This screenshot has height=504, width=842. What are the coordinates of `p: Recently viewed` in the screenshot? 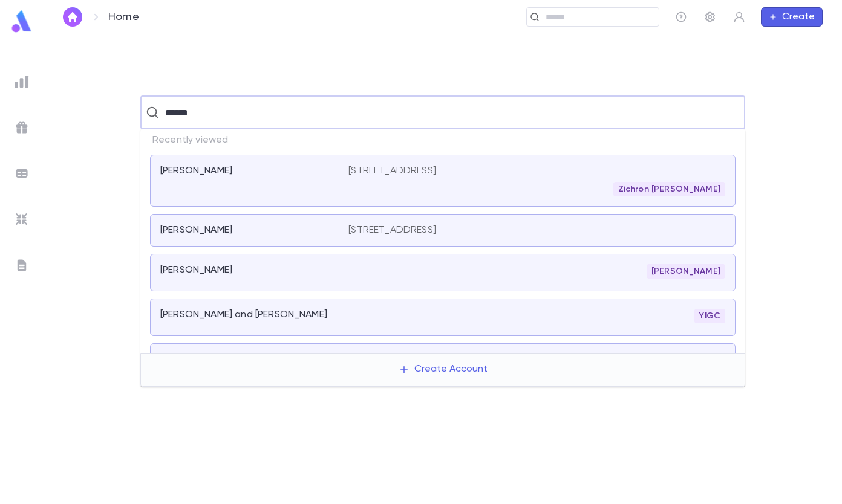 It's located at (442, 140).